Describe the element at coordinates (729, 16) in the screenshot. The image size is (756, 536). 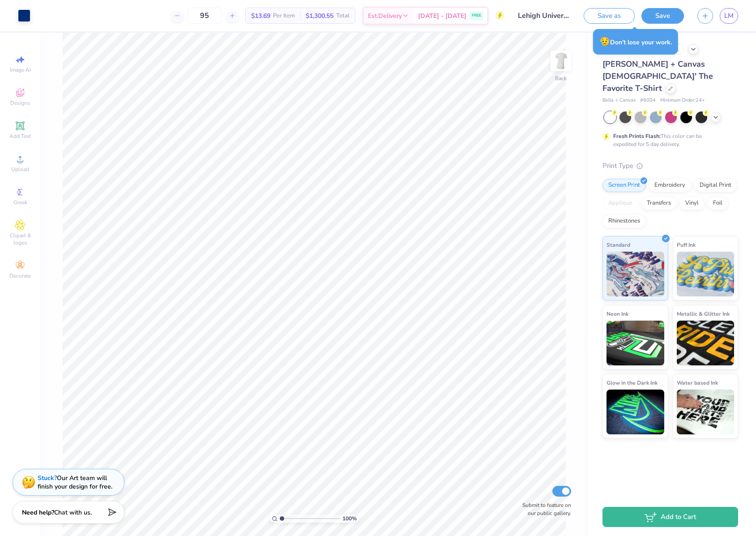
I see `span: LM` at that location.